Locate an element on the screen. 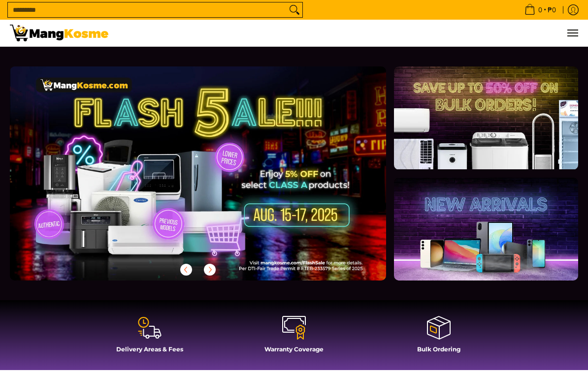 The width and height of the screenshot is (588, 374). a: Warranty Coverage is located at coordinates (294, 338).